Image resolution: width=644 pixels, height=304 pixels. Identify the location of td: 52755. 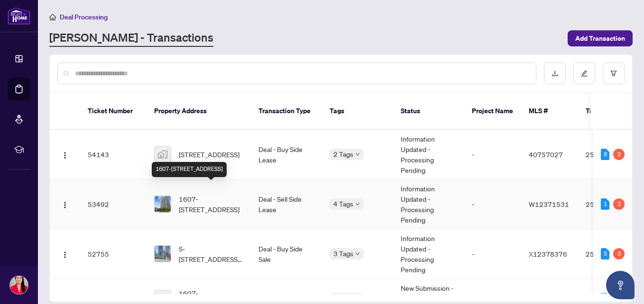
(113, 254).